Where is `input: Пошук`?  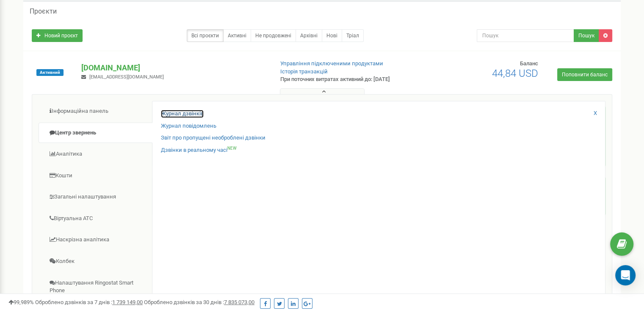 input: Пошук is located at coordinates (526, 36).